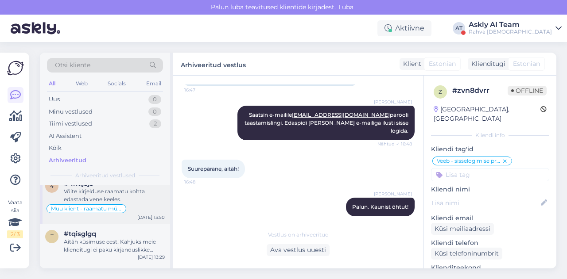 This screenshot has height=279, width=567. Describe the element at coordinates (380, 207) in the screenshot. I see `span: Palun. Kaunist õhtut!` at that location.